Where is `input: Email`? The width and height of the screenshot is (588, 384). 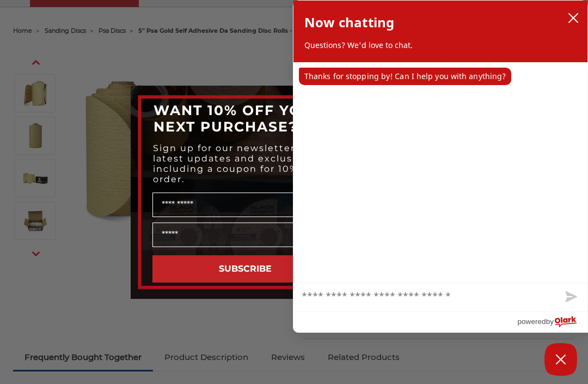
input: Email is located at coordinates (245, 235).